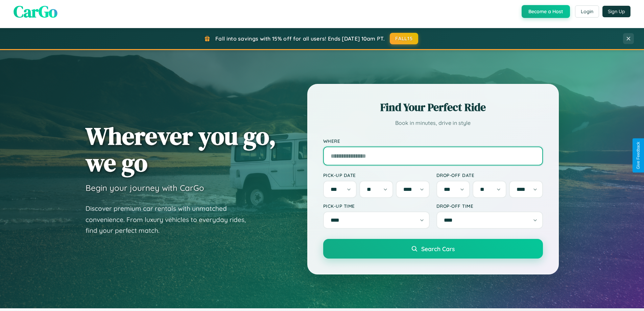  Describe the element at coordinates (490, 206) in the screenshot. I see `label: Drop-off Time` at that location.